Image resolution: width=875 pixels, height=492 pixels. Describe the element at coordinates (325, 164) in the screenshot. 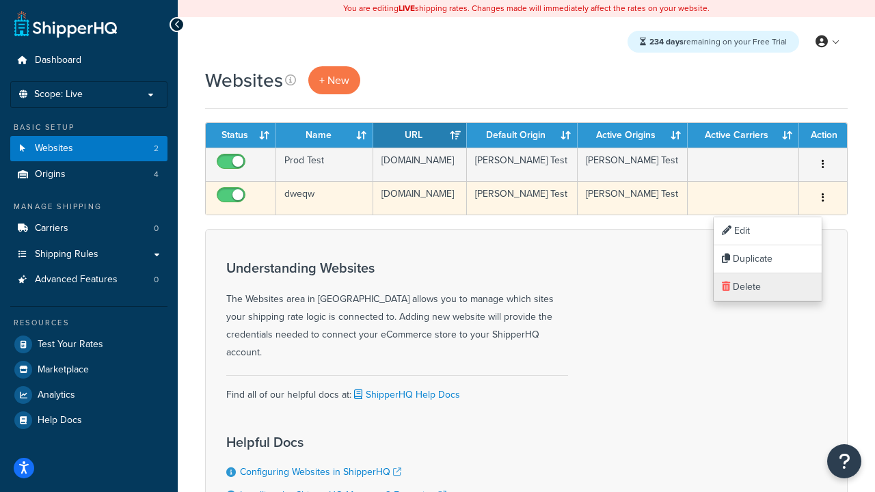

I see `td: Prod Test` at that location.